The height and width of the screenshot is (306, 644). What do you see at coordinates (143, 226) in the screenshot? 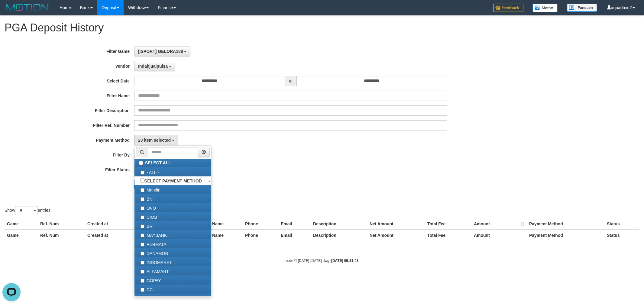
I see `input: BRI` at bounding box center [143, 226].